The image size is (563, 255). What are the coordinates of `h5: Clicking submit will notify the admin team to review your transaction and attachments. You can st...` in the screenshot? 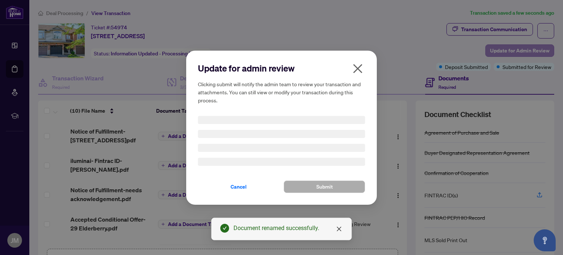 It's located at (282, 92).